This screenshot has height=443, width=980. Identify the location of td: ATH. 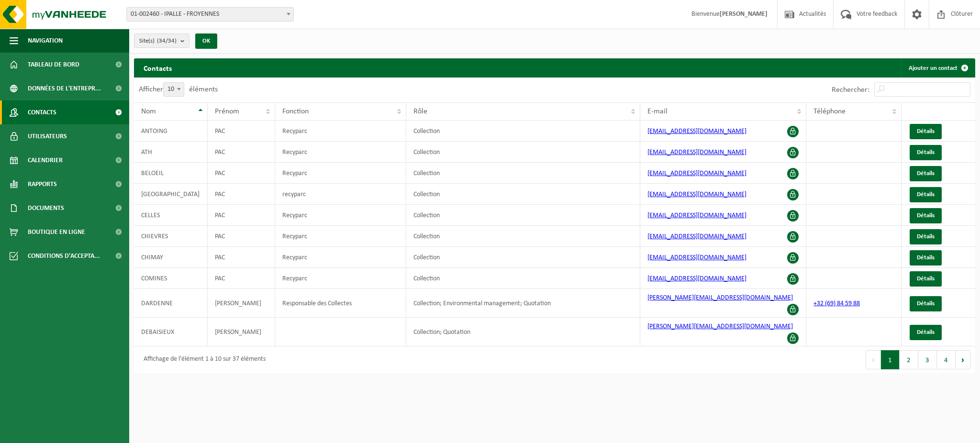
(171, 152).